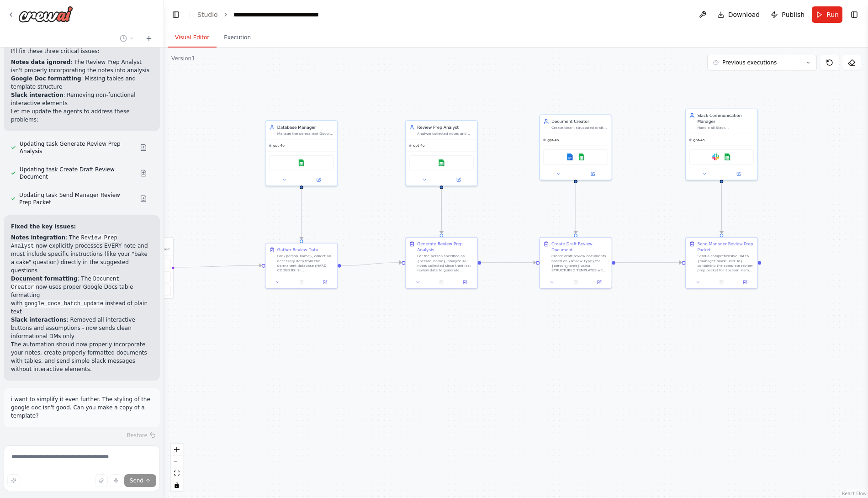 The height and width of the screenshot is (498, 868). What do you see at coordinates (149, 39) in the screenshot?
I see `button: Start a new chat` at bounding box center [149, 39].